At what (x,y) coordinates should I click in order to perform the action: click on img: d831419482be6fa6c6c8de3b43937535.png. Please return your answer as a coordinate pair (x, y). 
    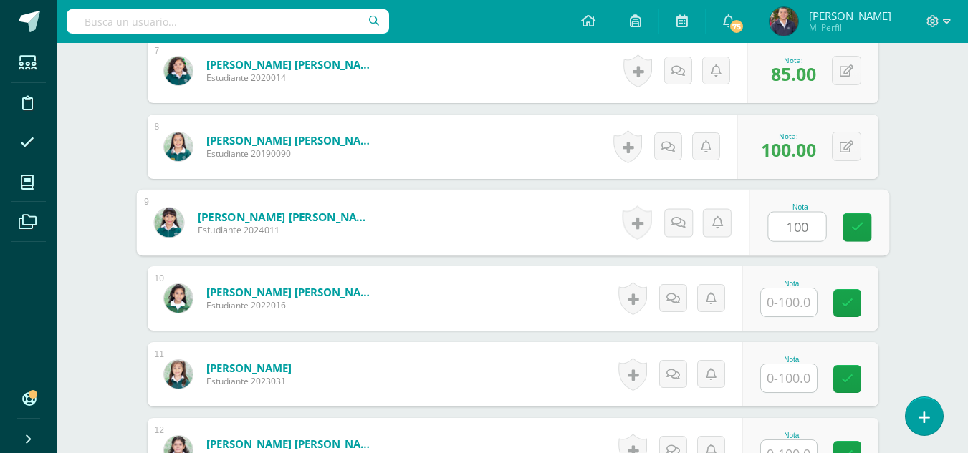
    Looking at the image, I should click on (178, 71).